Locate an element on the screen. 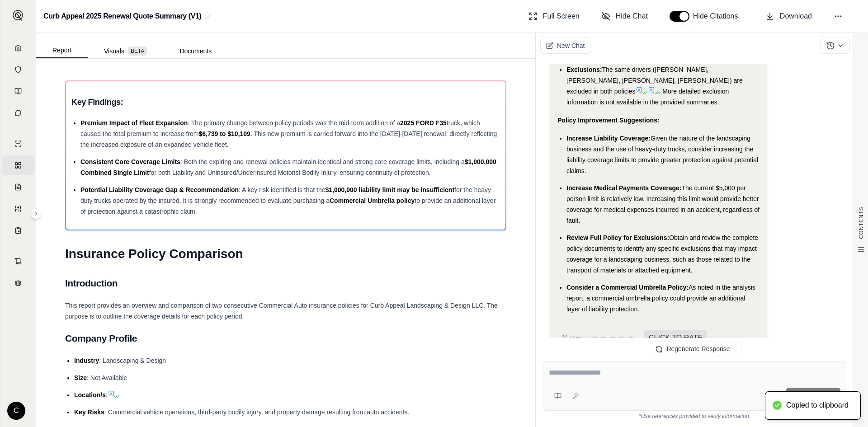  a: Claim Coverage is located at coordinates (18, 187).